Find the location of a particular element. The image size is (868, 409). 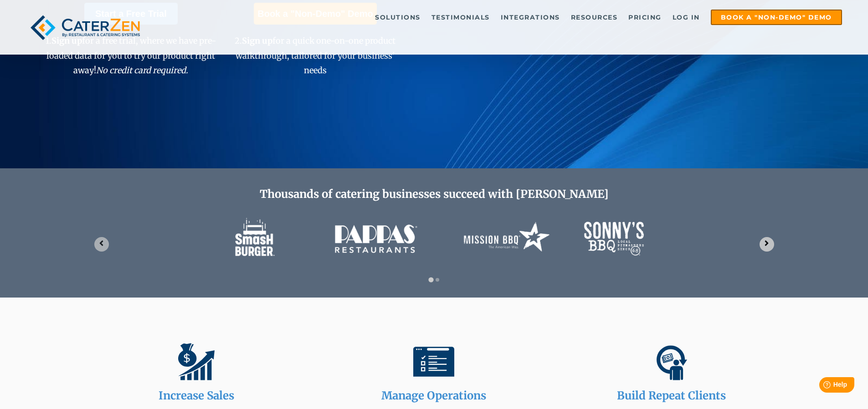

h2: Increase Sales is located at coordinates (197, 396).